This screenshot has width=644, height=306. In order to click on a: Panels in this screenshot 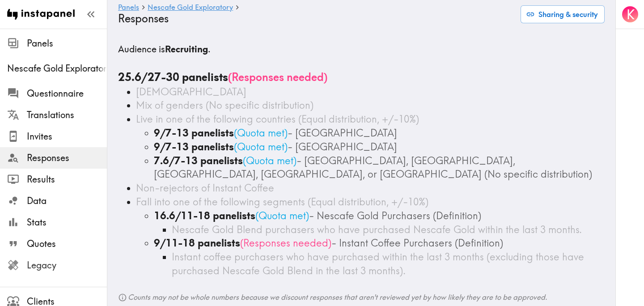, I will do `click(128, 7)`.